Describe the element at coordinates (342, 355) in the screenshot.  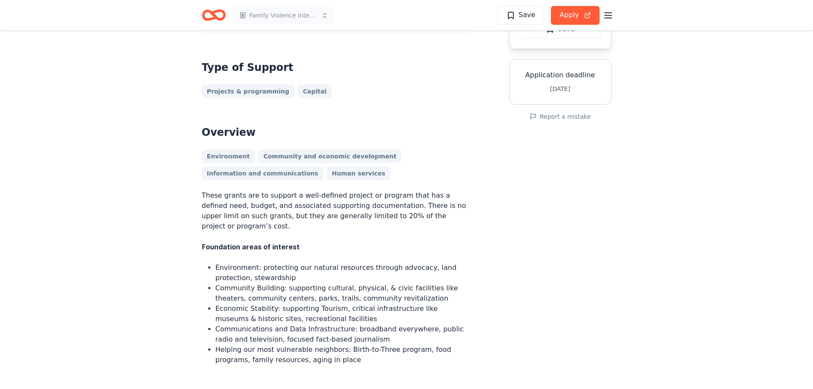
I see `li: Helping our most vulnerable neighbors: Birth-to-Three program, food programs, family resources, a...` at that location.